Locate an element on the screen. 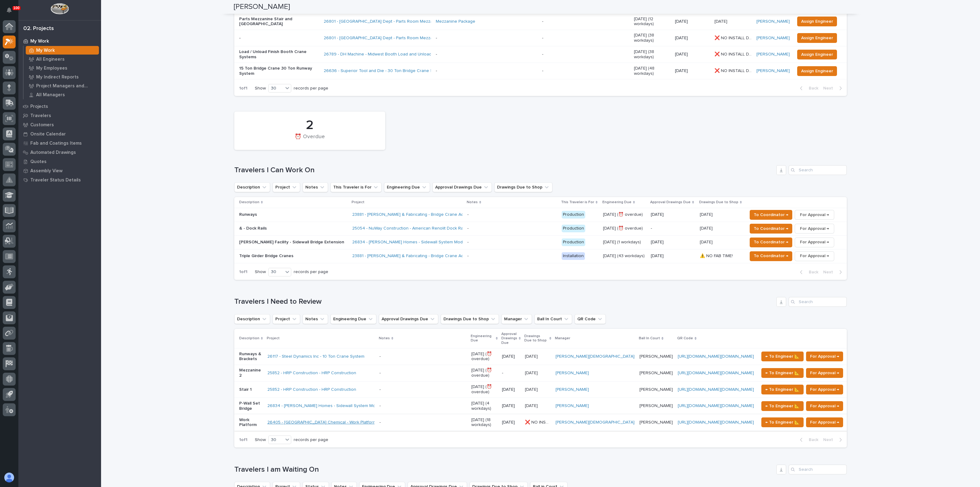 The height and width of the screenshot is (487, 980). p: Fab and Coatings Items is located at coordinates (56, 143).